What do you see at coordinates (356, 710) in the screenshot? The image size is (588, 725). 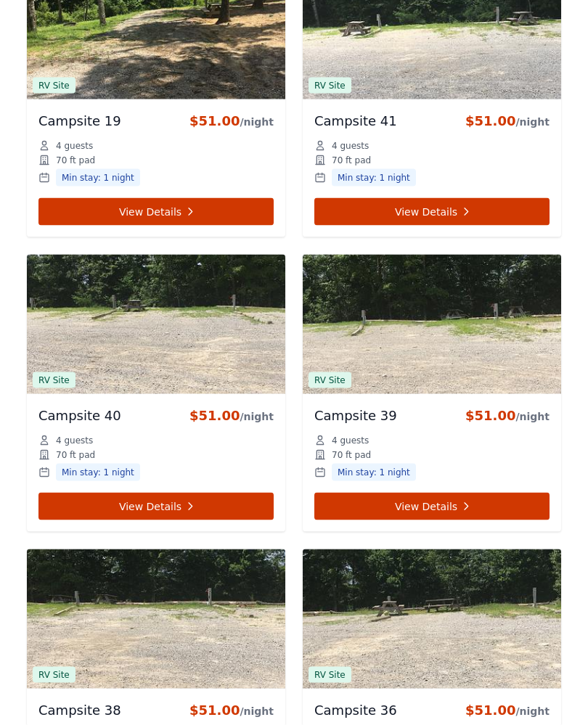 I see `h3: Campsite 36` at bounding box center [356, 710].